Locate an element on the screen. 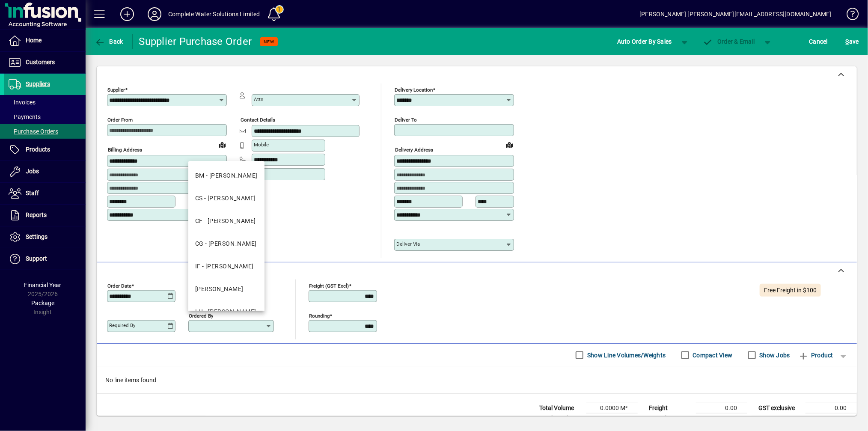  mat-label: Deliver To is located at coordinates (405, 120).